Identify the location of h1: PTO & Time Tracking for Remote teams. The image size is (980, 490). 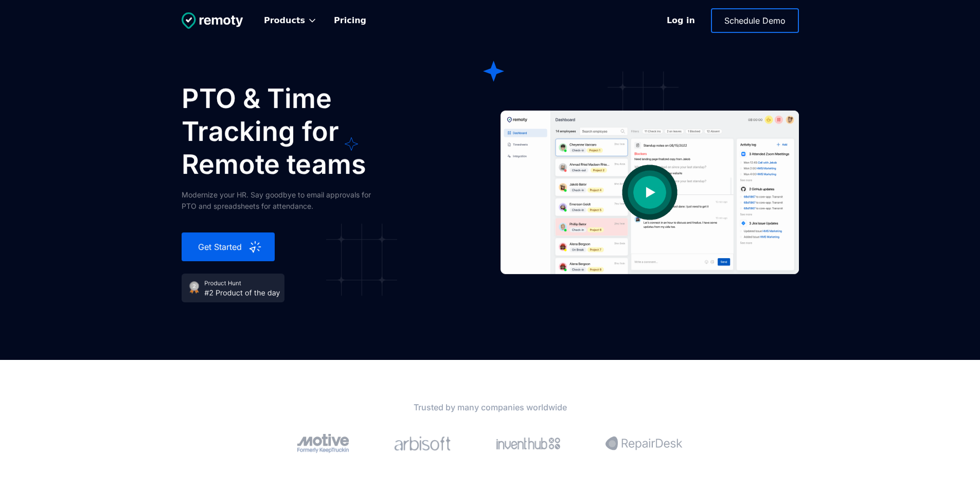
(310, 132).